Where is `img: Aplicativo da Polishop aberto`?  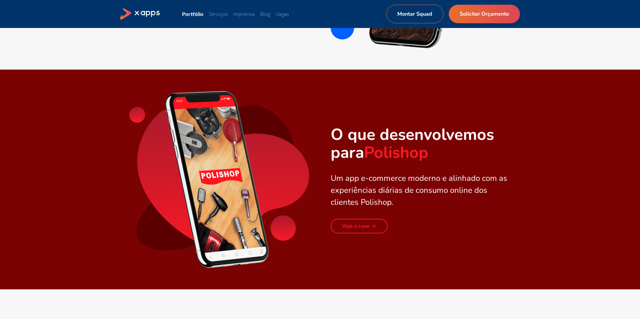
img: Aplicativo da Polishop aberto is located at coordinates (219, 180).